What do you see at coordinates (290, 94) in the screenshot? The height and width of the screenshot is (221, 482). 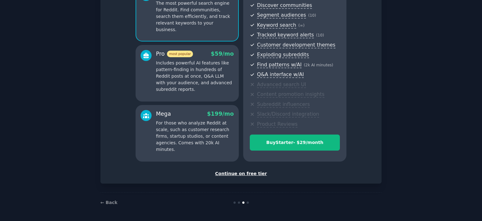 I see `span: Content promotion insights` at bounding box center [290, 94].